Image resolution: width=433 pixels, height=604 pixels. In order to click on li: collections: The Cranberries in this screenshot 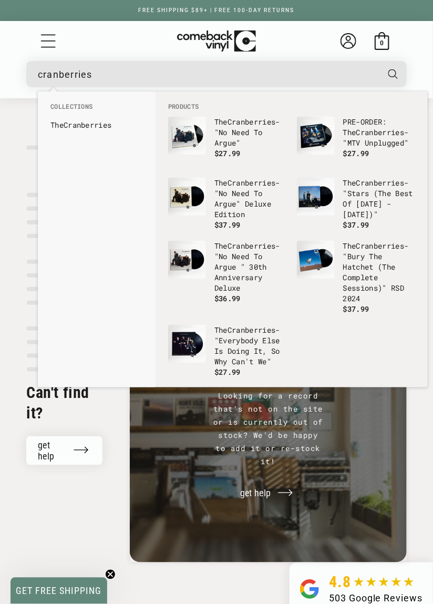, I will do `click(97, 125)`.